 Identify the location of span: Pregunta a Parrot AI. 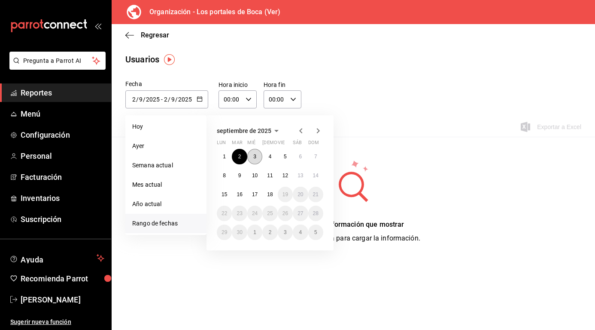
(58, 61).